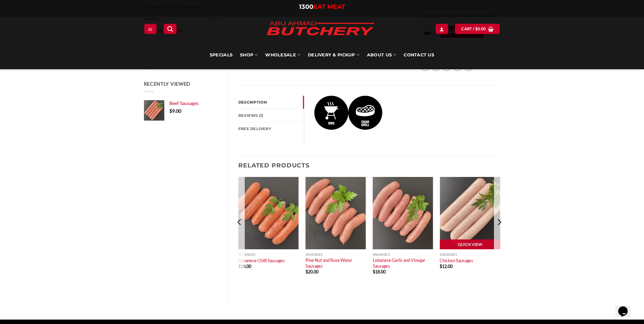  What do you see at coordinates (477, 29) in the screenshot?
I see `a: View cart` at bounding box center [477, 29].